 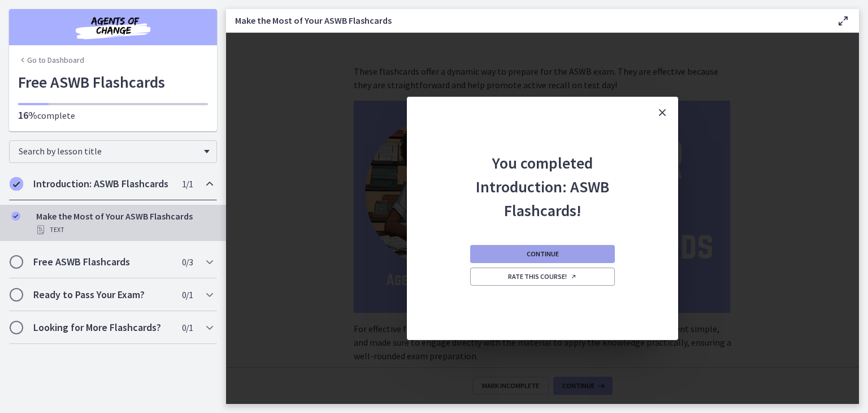 I want to click on button: Close, so click(x=662, y=113).